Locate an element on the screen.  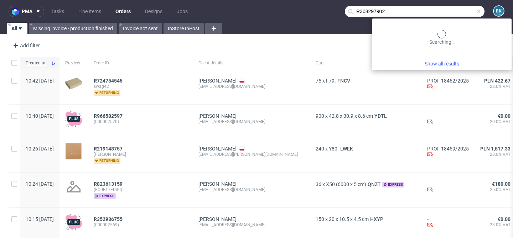
a: Show all results is located at coordinates (442, 64).